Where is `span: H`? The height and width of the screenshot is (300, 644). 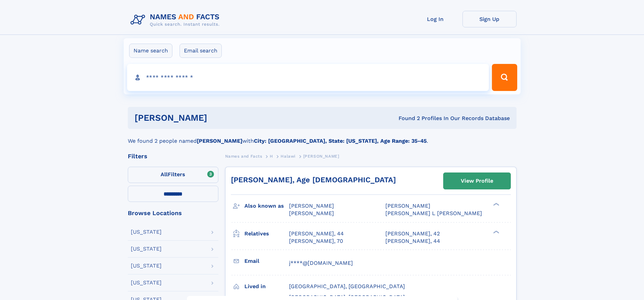
span: H is located at coordinates (271, 157).